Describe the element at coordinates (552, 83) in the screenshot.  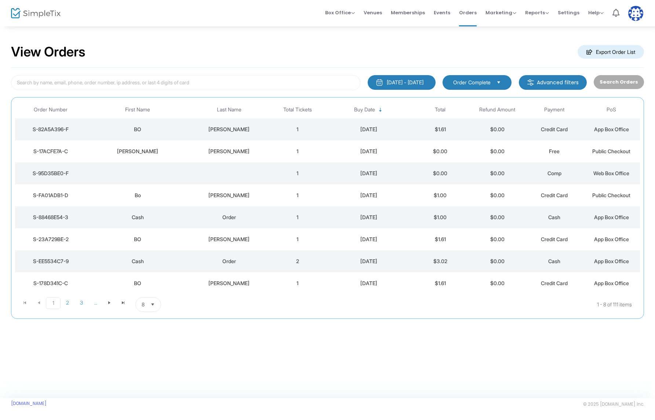
I see `m-button: Advanced filters` at that location.